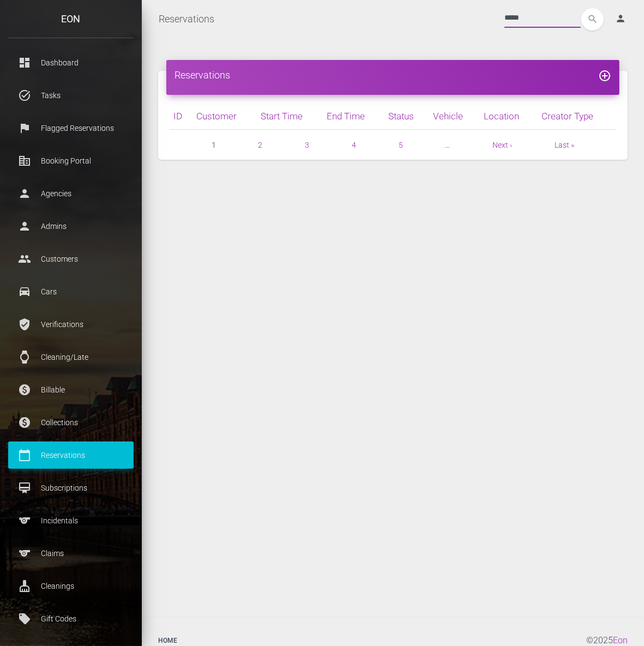  Describe the element at coordinates (71, 291) in the screenshot. I see `a: drive_eta Cars` at that location.